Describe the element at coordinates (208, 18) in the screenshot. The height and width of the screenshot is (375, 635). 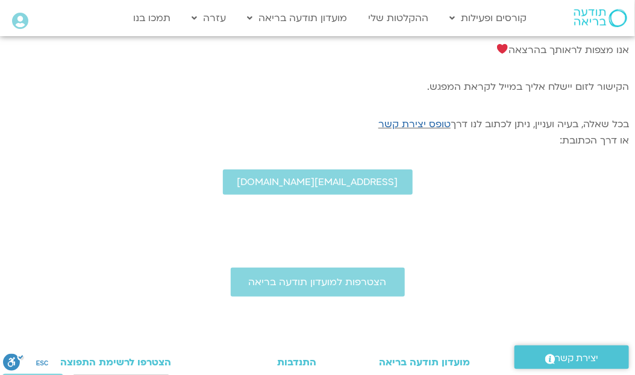
I see `a: עזרה` at that location.